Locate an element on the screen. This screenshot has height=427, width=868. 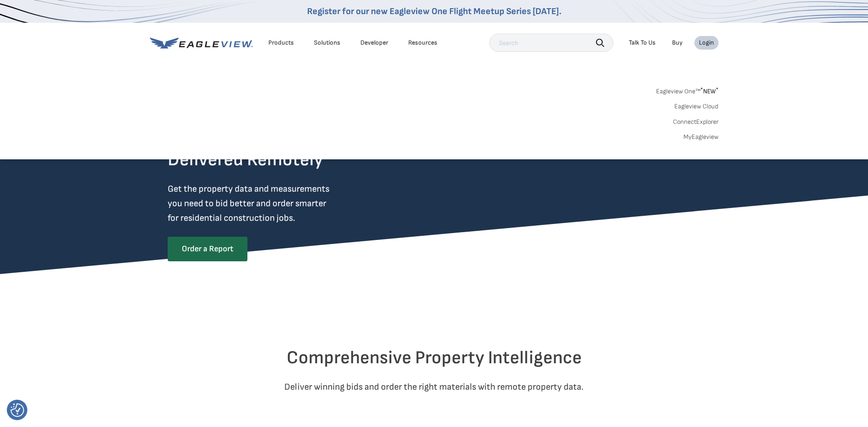
input: Search is located at coordinates (551, 42).